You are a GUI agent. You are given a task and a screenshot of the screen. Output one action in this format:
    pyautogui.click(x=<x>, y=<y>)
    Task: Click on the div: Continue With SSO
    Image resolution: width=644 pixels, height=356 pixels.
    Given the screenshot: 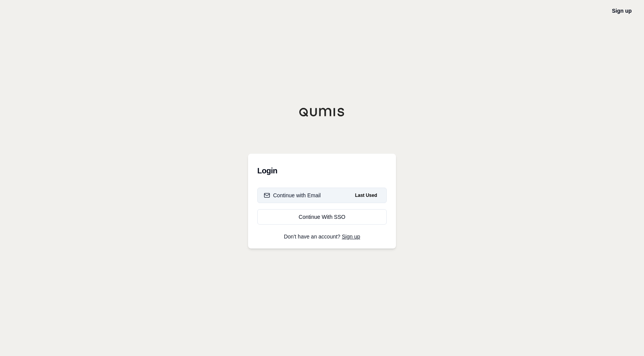 What is the action you would take?
    pyautogui.click(x=322, y=217)
    